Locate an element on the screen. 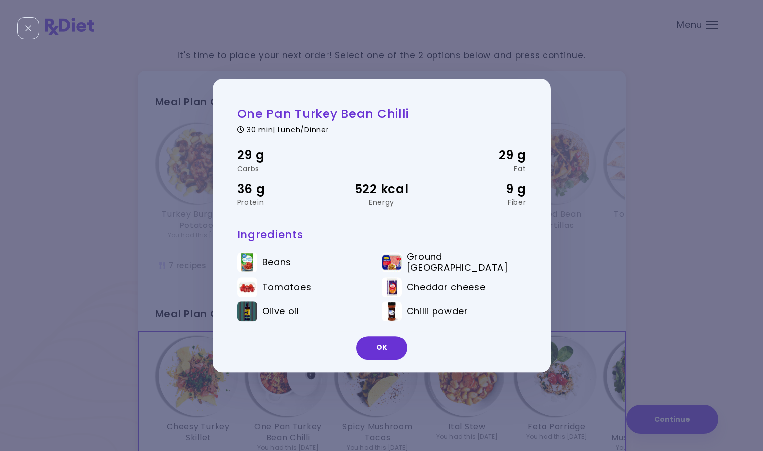 This screenshot has height=451, width=763. span: Chilli powder is located at coordinates (437, 311).